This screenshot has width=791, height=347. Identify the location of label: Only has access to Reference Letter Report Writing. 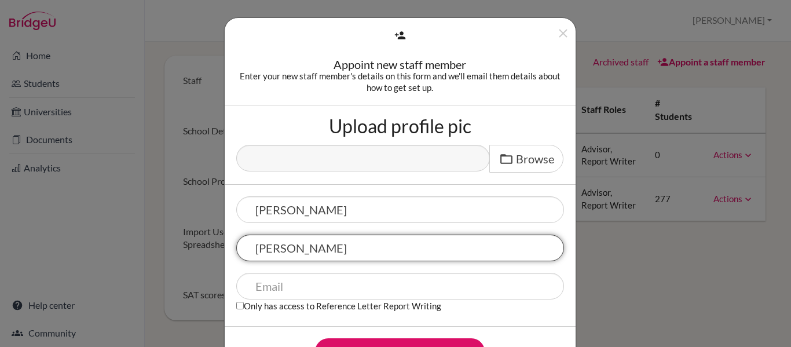
(339, 305).